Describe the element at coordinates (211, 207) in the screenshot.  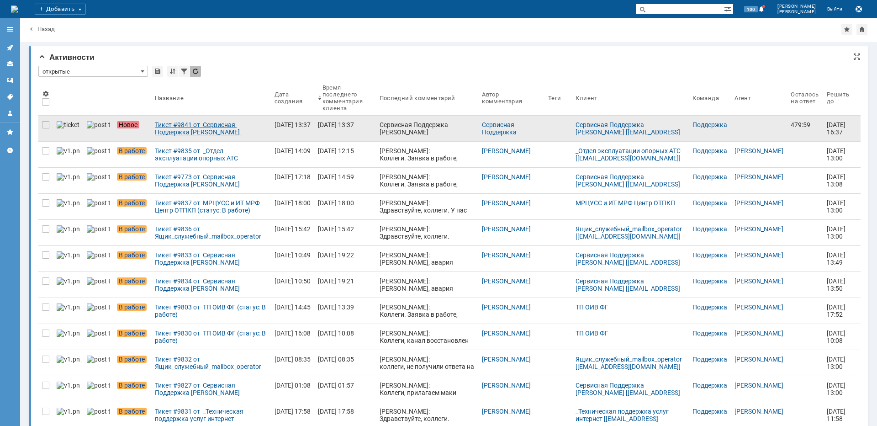
I see `a: Тикет #9837 от МРЦУСС и ИТ МРФ Центр ОТПКП (статус: В работе)` at that location.